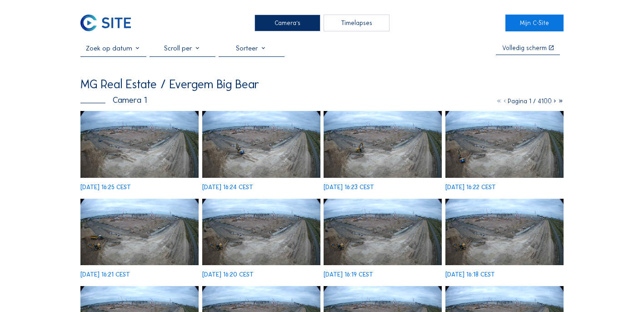 This screenshot has width=644, height=312. I want to click on div: Timelapses, so click(356, 23).